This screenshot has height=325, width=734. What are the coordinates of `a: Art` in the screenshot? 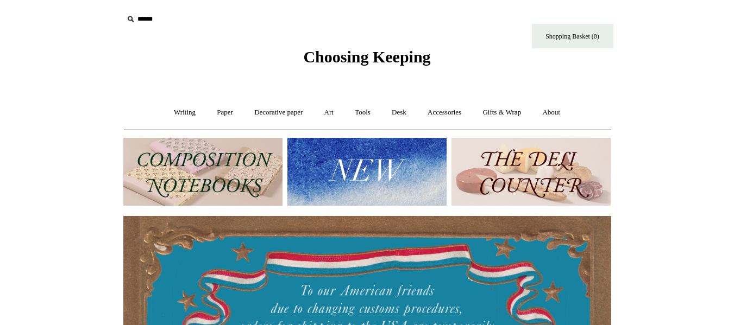 It's located at (329, 112).